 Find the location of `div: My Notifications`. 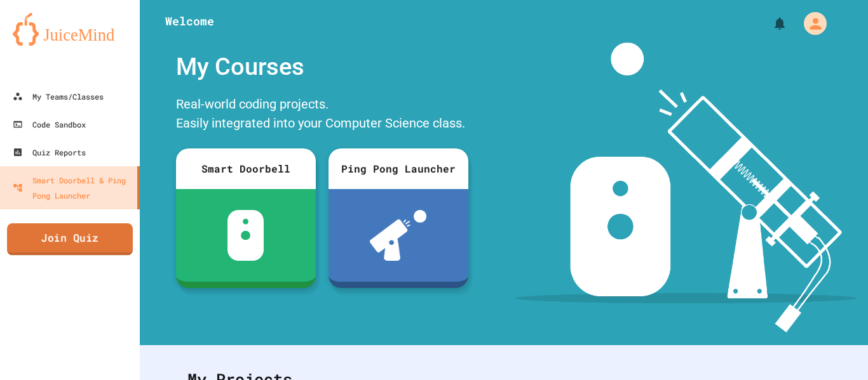

div: My Notifications is located at coordinates (769, 24).